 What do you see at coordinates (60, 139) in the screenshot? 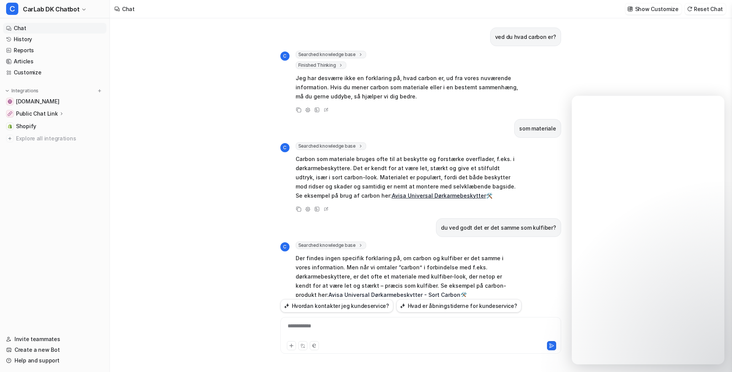
I see `span: Explore all integrations` at bounding box center [60, 139].